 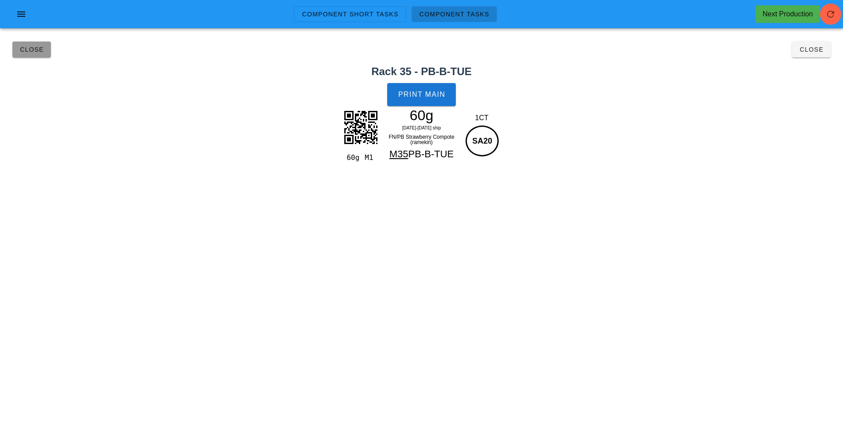 What do you see at coordinates (787, 14) in the screenshot?
I see `div: Next Production` at bounding box center [787, 14].